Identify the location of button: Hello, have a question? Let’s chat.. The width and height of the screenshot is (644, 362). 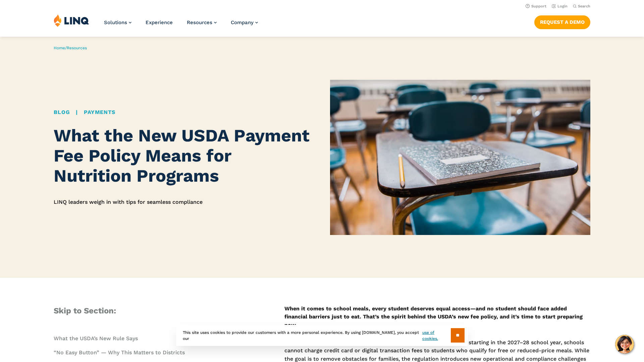
(624, 344).